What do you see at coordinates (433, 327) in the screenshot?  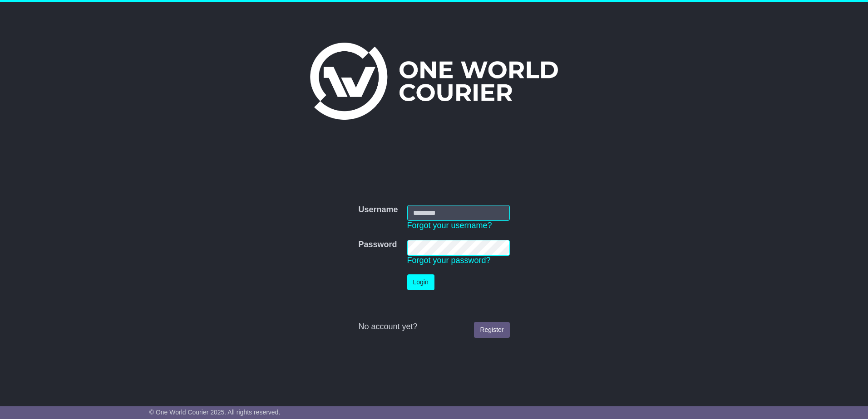 I see `div: No account yet?` at bounding box center [433, 327].